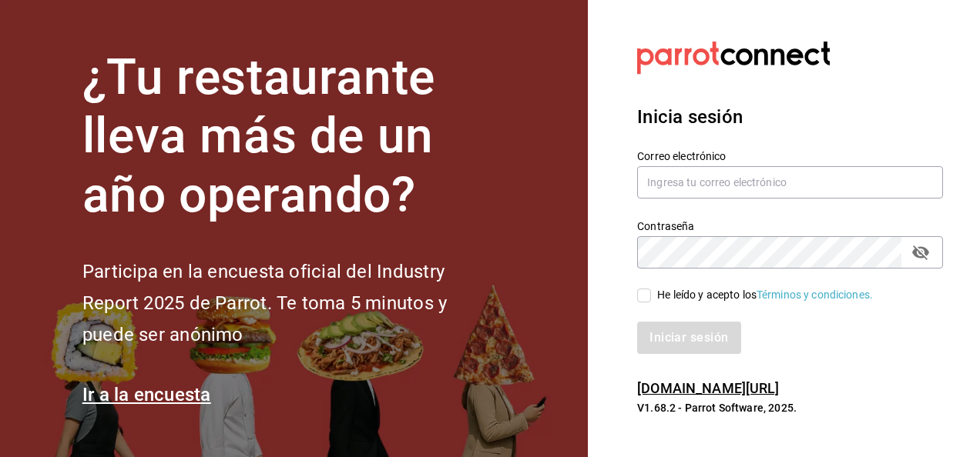  I want to click on a: Términos y condiciones., so click(814, 295).